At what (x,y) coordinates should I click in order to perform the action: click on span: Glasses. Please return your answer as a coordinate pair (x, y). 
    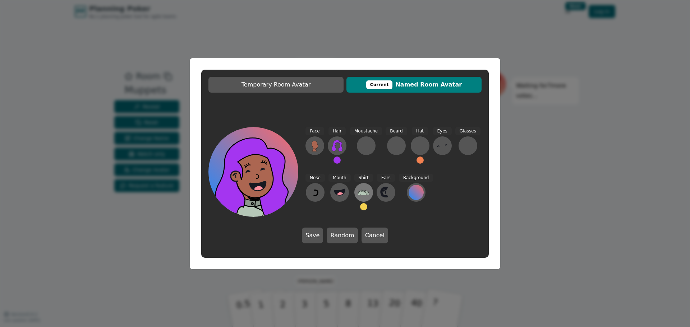
    Looking at the image, I should click on (468, 131).